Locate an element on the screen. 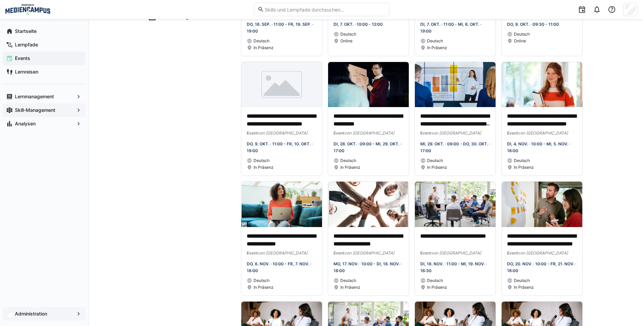  span: Di, 7. Okt. · 11:00 - Mi, 8. Okt. · 19:00 is located at coordinates (451, 27).